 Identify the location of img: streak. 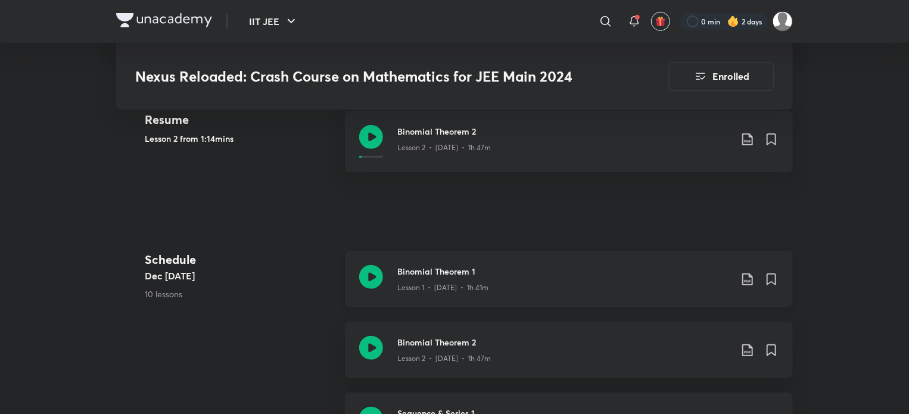
(734, 21).